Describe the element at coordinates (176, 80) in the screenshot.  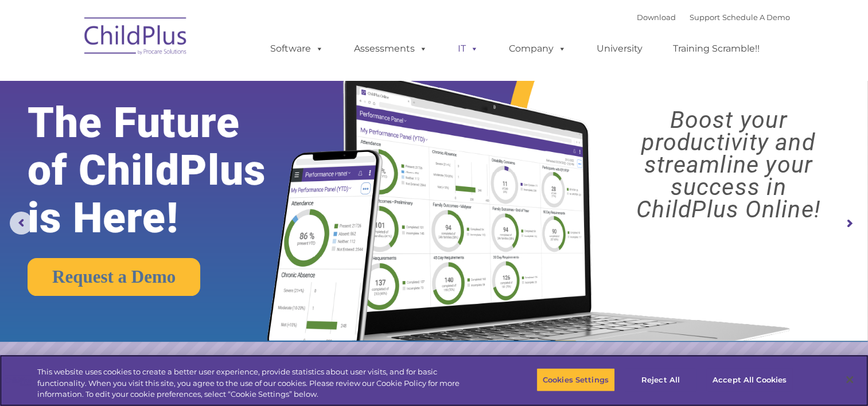
I see `span: Last name` at that location.